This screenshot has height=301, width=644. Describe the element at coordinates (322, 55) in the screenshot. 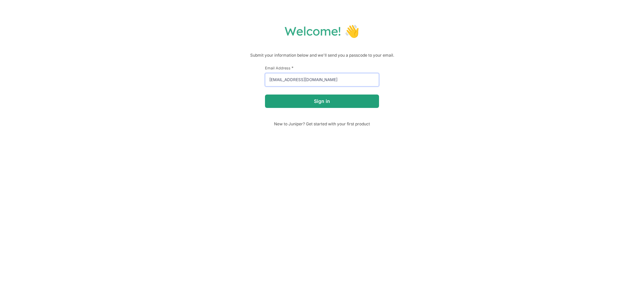

I see `p: Submit your information below and we'll send you a passcode to your email.` at that location.